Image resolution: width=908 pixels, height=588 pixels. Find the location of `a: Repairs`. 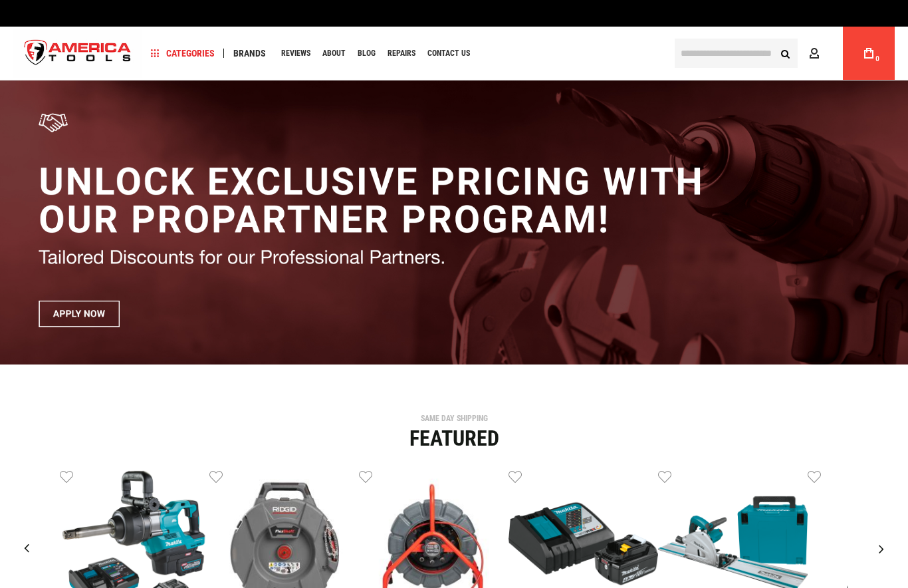

a: Repairs is located at coordinates (402, 53).